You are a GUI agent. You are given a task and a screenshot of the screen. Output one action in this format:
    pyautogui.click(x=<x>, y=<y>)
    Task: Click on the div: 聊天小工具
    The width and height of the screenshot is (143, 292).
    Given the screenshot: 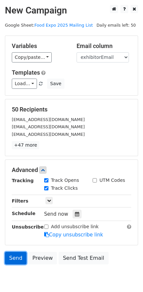 What is the action you would take?
    pyautogui.click(x=127, y=276)
    